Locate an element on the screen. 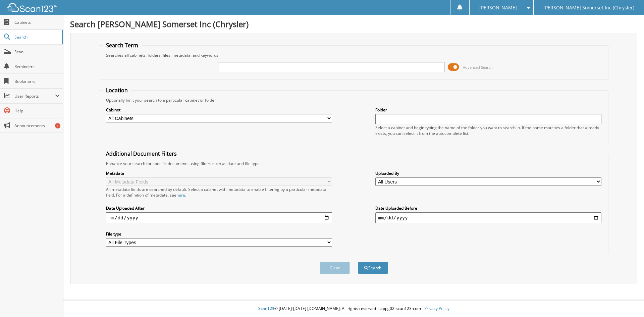  div: Select a cabinet and begin typing the name of the folder you want to search in. If the name match... is located at coordinates (489, 131).